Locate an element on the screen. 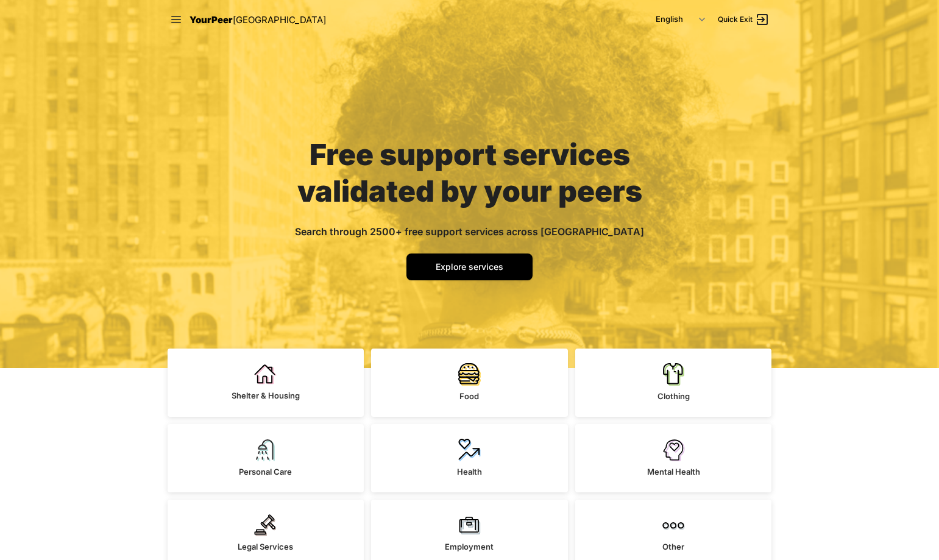 This screenshot has height=560, width=939. span: Other is located at coordinates (674, 546).